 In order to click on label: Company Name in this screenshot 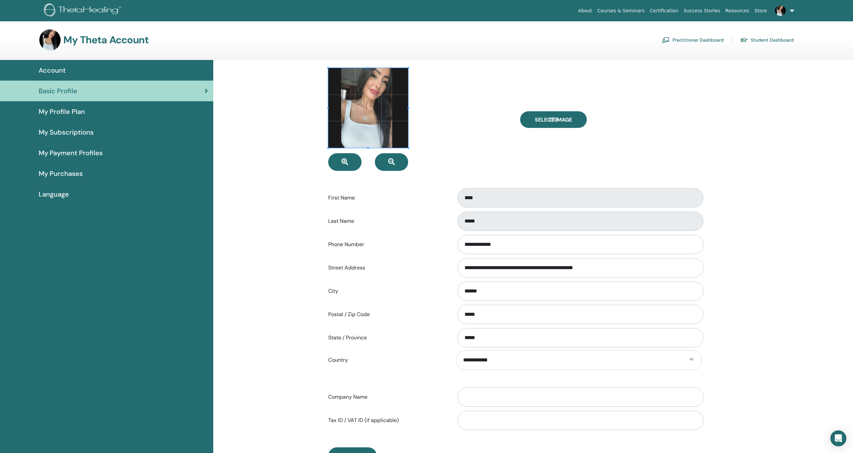, I will do `click(387, 397)`.